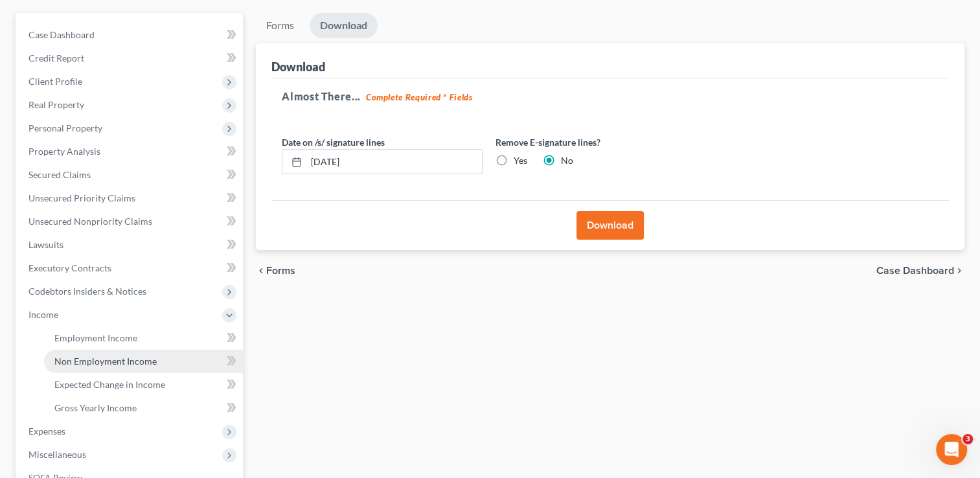 Image resolution: width=980 pixels, height=478 pixels. What do you see at coordinates (65, 127) in the screenshot?
I see `span: Personal Property` at bounding box center [65, 127].